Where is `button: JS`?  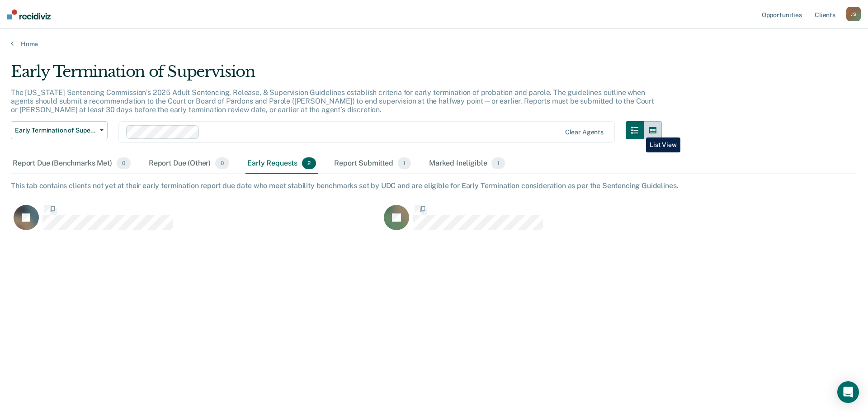 button: JS is located at coordinates (854, 14).